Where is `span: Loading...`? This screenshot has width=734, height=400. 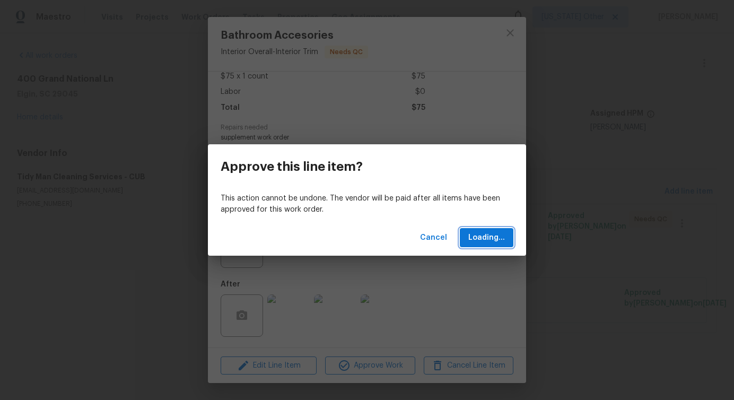
span: Loading... is located at coordinates (486, 238).